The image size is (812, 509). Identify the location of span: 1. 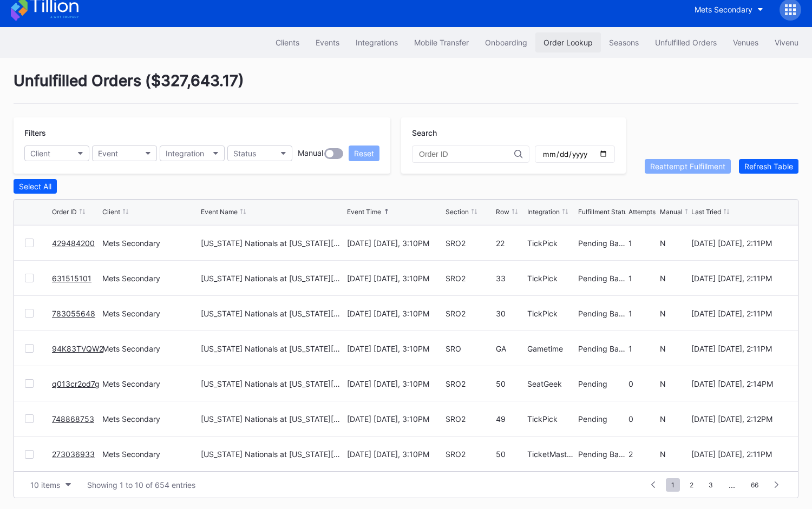
(673, 485).